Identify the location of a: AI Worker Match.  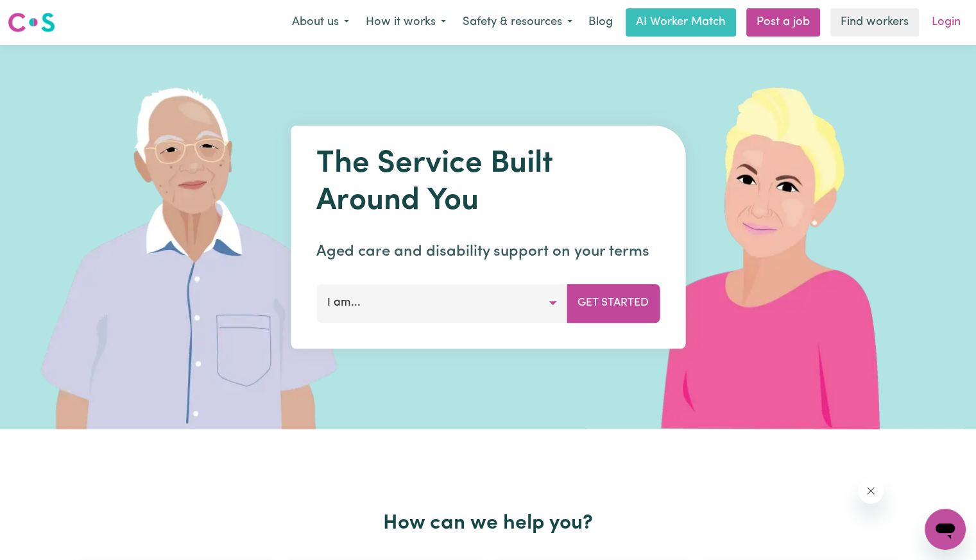
(680, 22).